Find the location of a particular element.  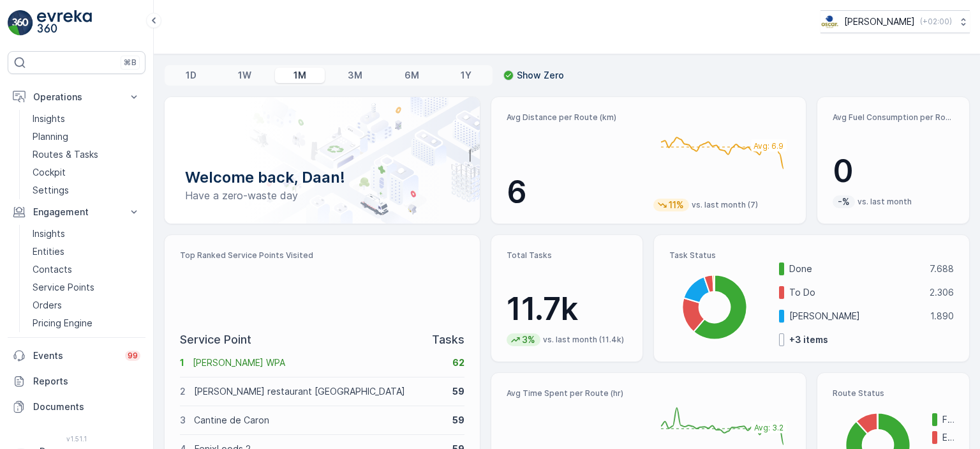

p: 1D is located at coordinates (190, 75).